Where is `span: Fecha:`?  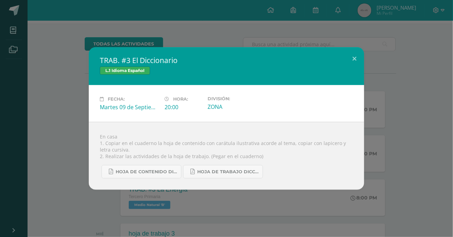 span: Fecha: is located at coordinates (116, 99).